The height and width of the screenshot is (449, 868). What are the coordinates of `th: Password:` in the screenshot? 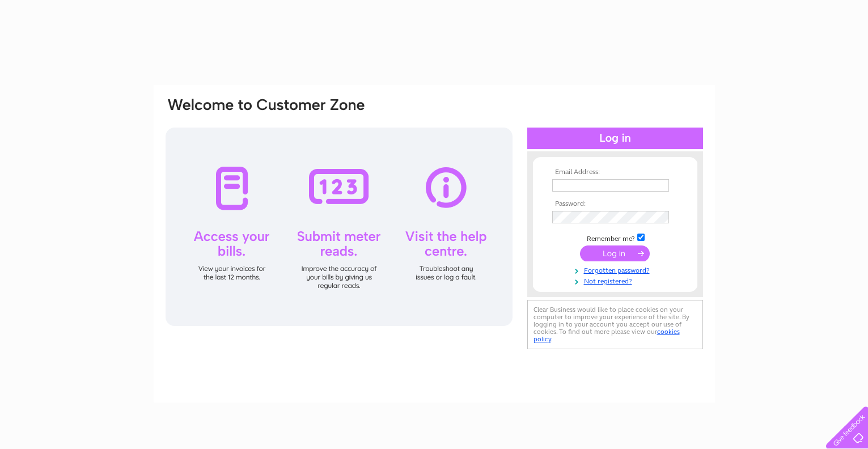 It's located at (615, 204).